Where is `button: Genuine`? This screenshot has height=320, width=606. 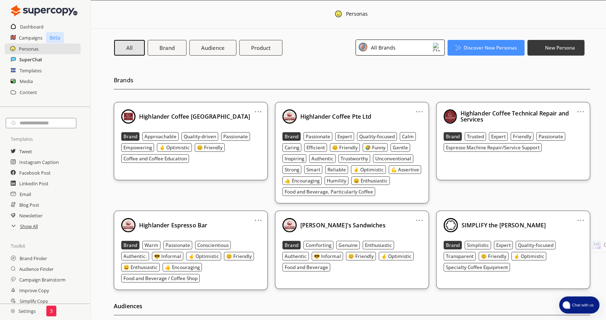
button: Genuine is located at coordinates (348, 245).